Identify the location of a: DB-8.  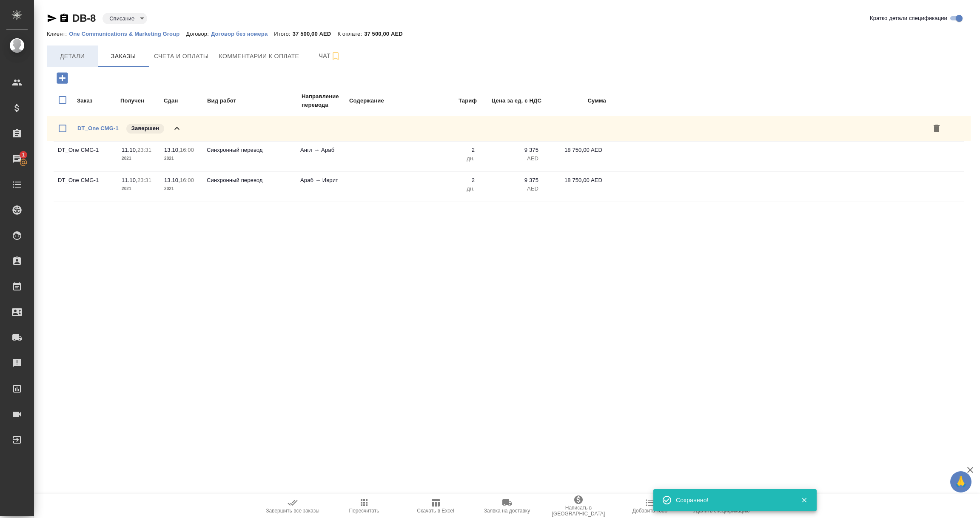
(84, 18).